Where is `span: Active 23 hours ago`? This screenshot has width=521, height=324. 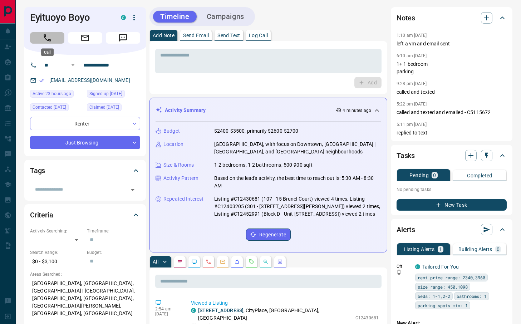
span: Active 23 hours ago is located at coordinates (52, 94).